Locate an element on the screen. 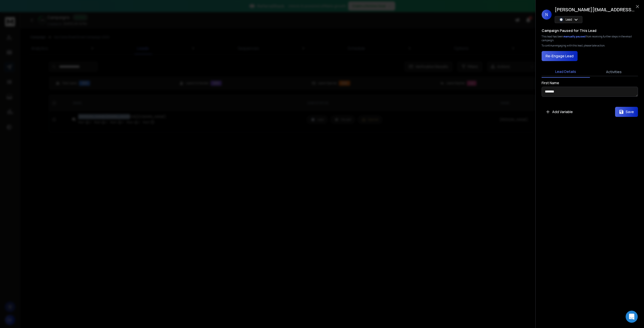  p: To continue engaging with this lead, please take action. is located at coordinates (573, 46).